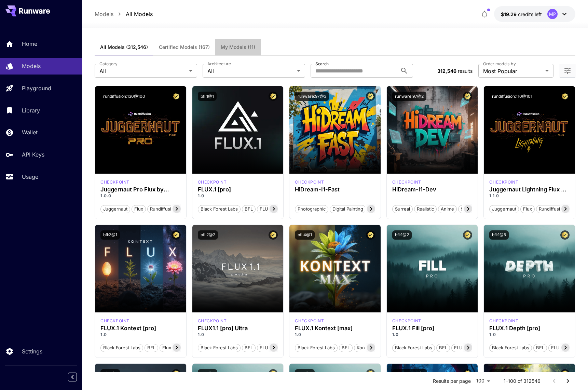  I want to click on nav: breadcrumb, so click(124, 14).